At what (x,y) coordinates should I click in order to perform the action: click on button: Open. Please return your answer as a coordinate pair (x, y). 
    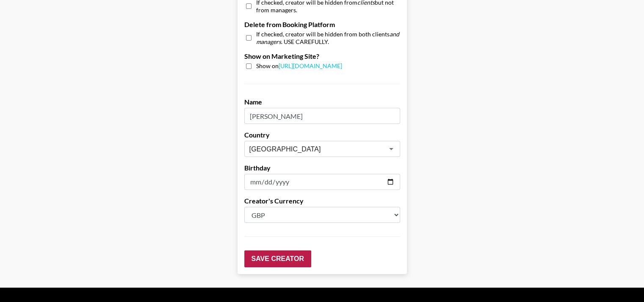
    Looking at the image, I should click on (391, 149).